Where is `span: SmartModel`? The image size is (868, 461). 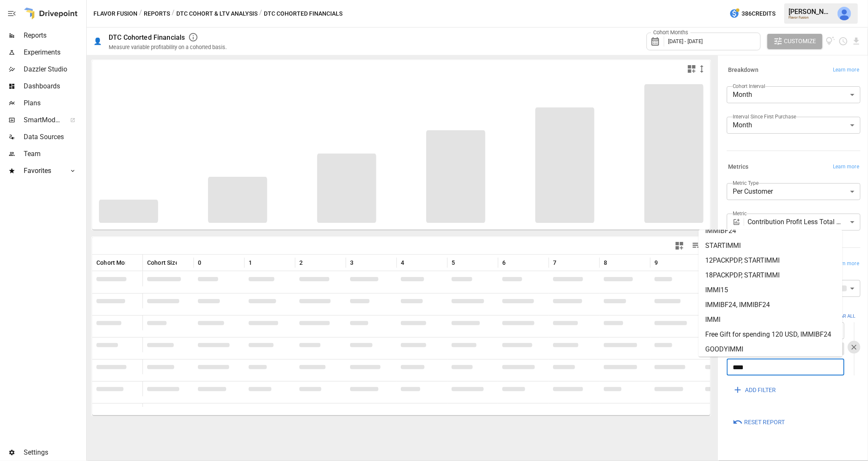
span: SmartModel is located at coordinates (42, 120).